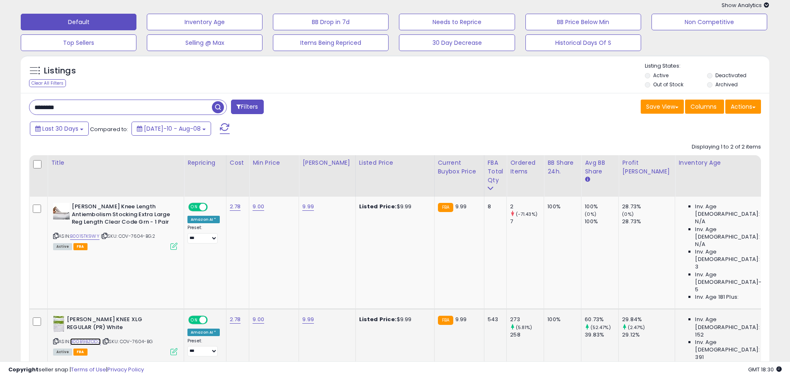  What do you see at coordinates (494, 207) in the screenshot?
I see `div: 8` at bounding box center [494, 207].